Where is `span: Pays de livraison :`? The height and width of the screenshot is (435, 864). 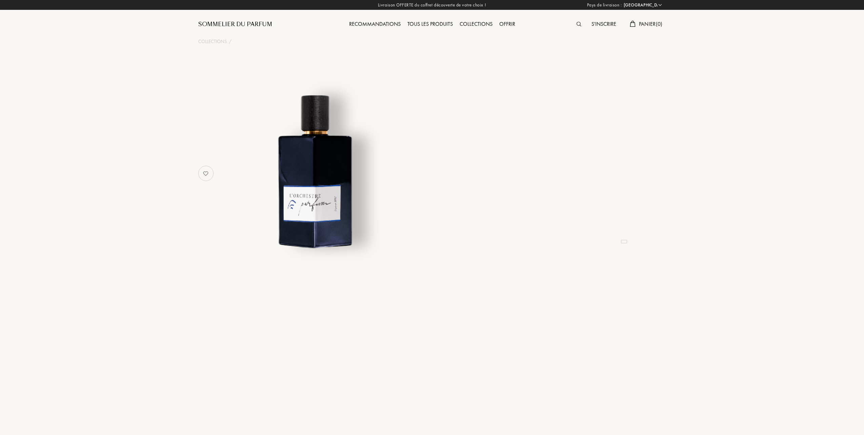
span: Pays de livraison : is located at coordinates (605, 5).